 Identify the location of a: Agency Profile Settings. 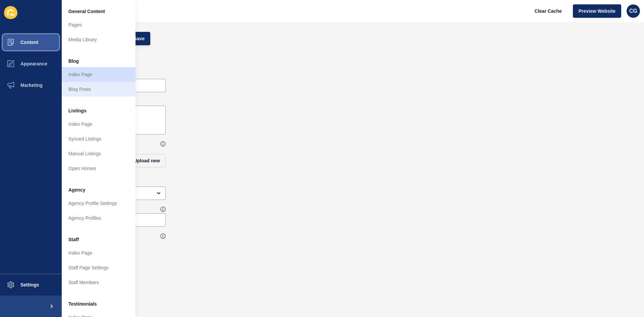
(98, 204).